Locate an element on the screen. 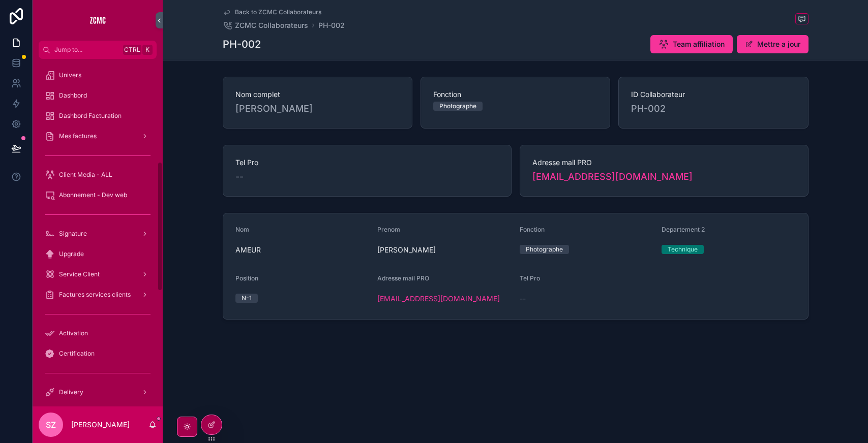 The width and height of the screenshot is (868, 443). a: Upgrade is located at coordinates (97, 254).